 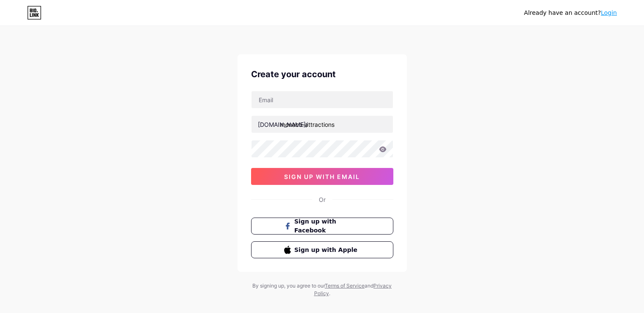 What do you see at coordinates (327, 250) in the screenshot?
I see `span: Sign up with Apple` at bounding box center [327, 250].